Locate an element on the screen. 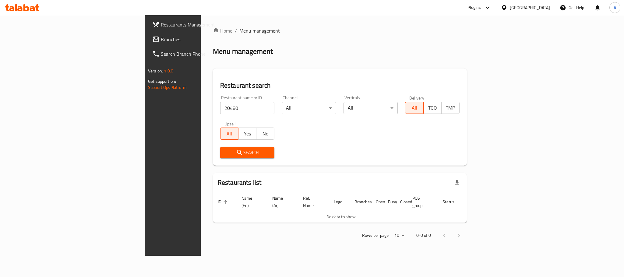  p: Rows per page: is located at coordinates (376, 236).